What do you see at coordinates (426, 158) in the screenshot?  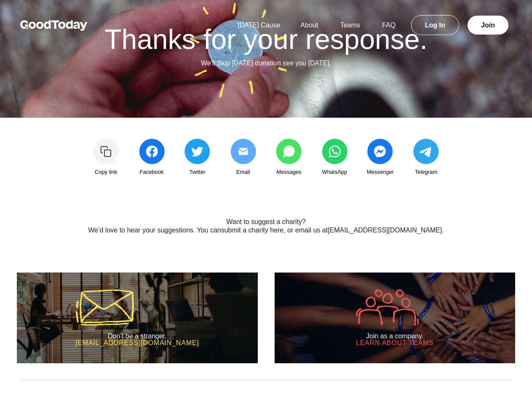 I see `a: Telegram` at bounding box center [426, 158].